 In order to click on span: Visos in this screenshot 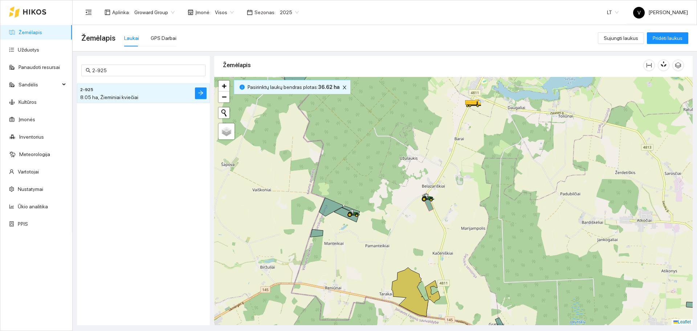, I will do `click(224, 12)`.